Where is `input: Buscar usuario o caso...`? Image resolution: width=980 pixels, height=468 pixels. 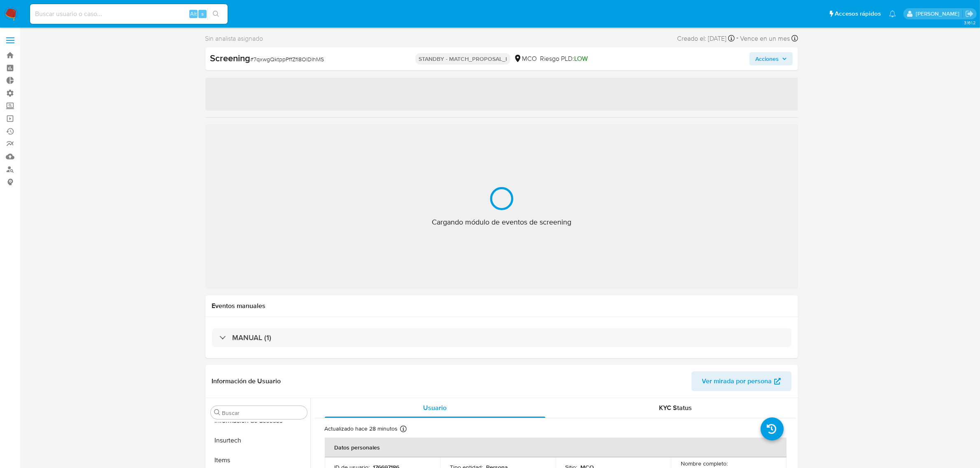 input: Buscar usuario o caso... is located at coordinates (129, 14).